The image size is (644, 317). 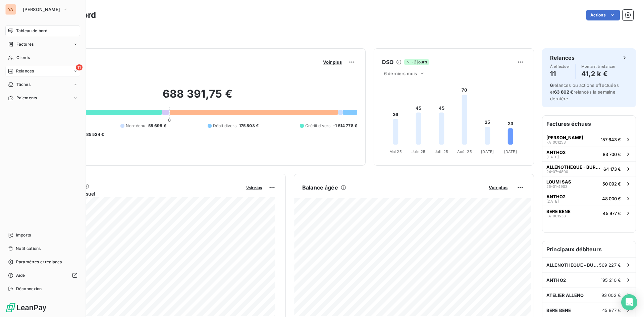 What do you see at coordinates (39, 262) in the screenshot?
I see `span: Paramètres et réglages` at bounding box center [39, 262].